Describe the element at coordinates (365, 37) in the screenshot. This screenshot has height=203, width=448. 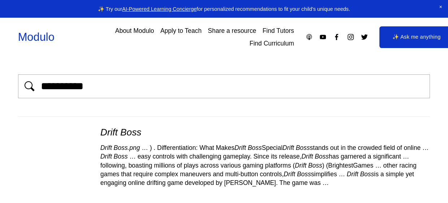
I see `a: Twitter` at that location.